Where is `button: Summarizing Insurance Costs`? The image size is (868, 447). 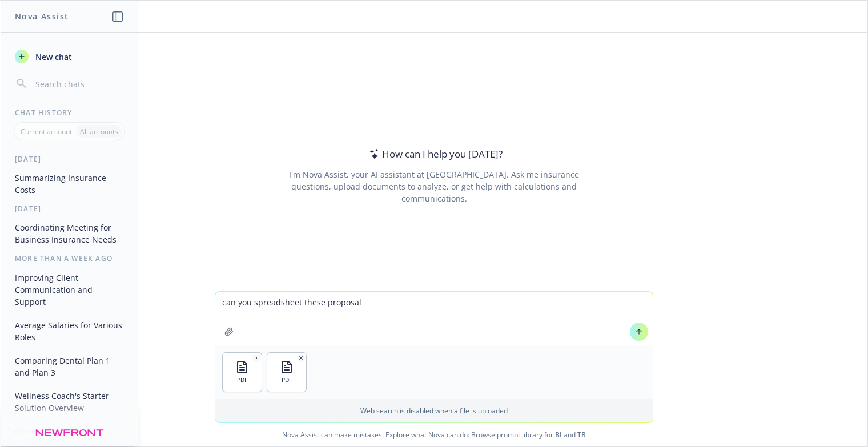
button: Summarizing Insurance Costs is located at coordinates (69, 184).